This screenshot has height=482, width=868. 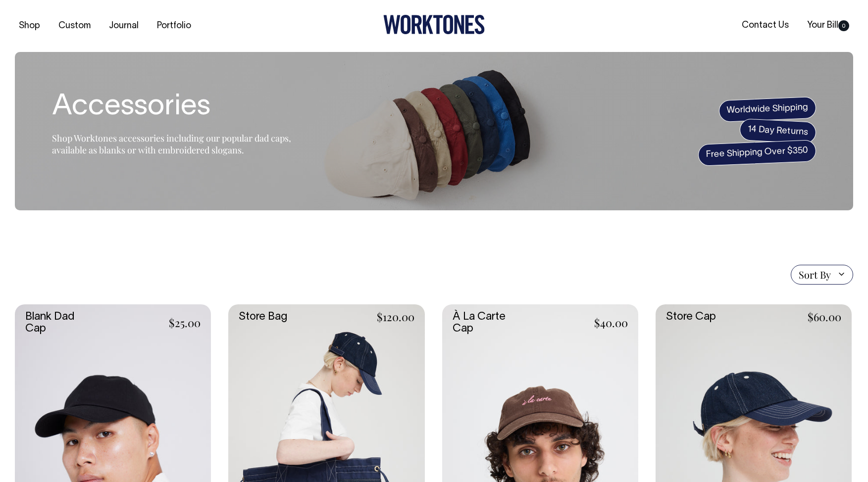 What do you see at coordinates (29, 26) in the screenshot?
I see `a: Shop` at bounding box center [29, 26].